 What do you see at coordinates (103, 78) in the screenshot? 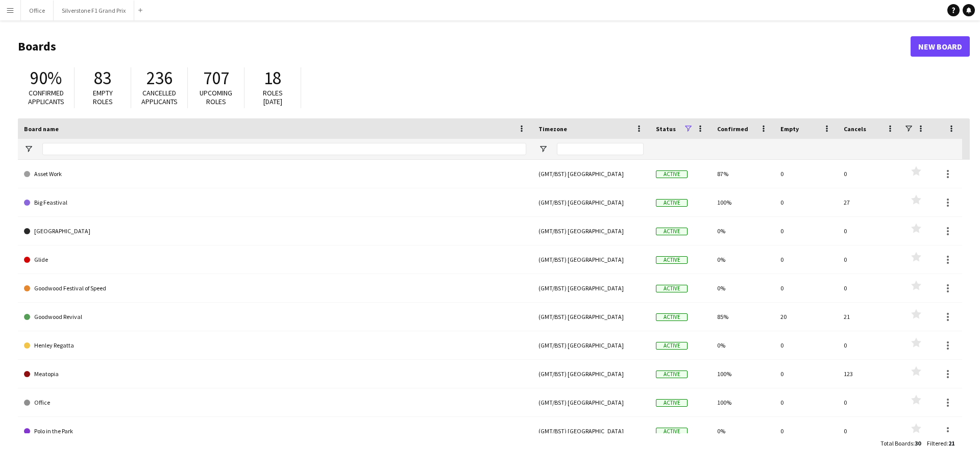
I see `span: 83` at bounding box center [103, 78].